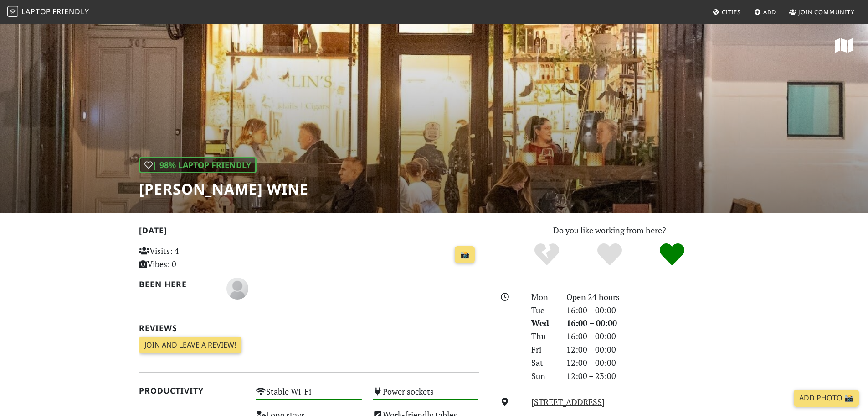 This screenshot has height=416, width=868. Describe the element at coordinates (547, 254) in the screenshot. I see `div: No` at that location.